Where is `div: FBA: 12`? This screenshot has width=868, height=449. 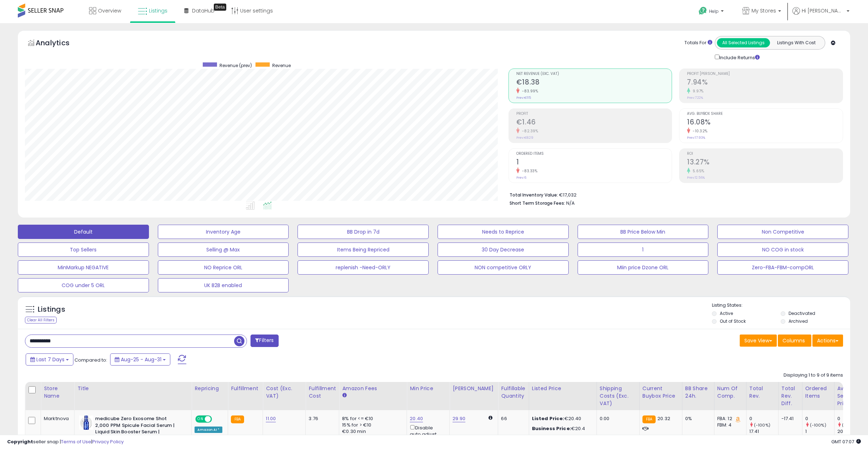 div: FBA: 12 is located at coordinates (729, 419).